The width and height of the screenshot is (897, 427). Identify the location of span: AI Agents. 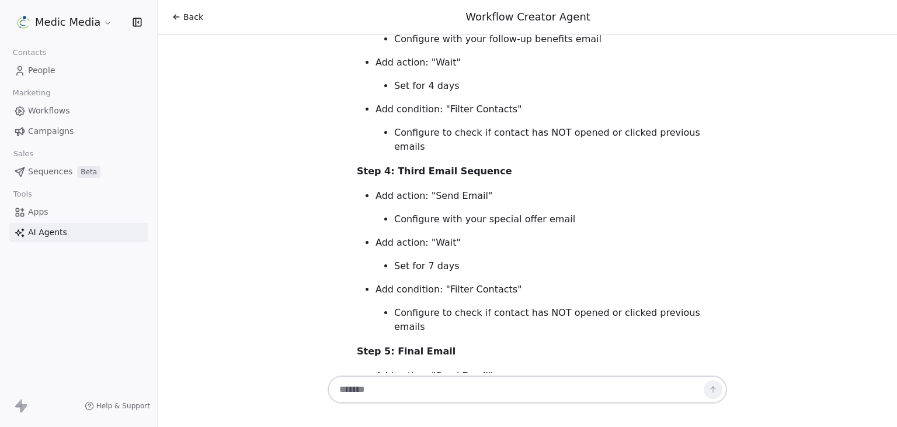
(47, 232).